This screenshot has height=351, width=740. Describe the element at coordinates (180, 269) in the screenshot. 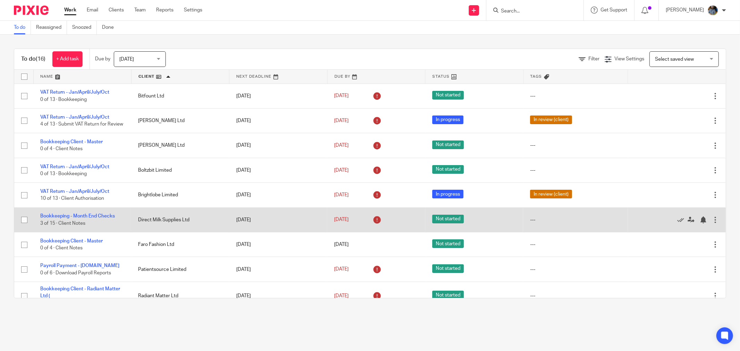

I see `td: Patientsource Limited` at that location.